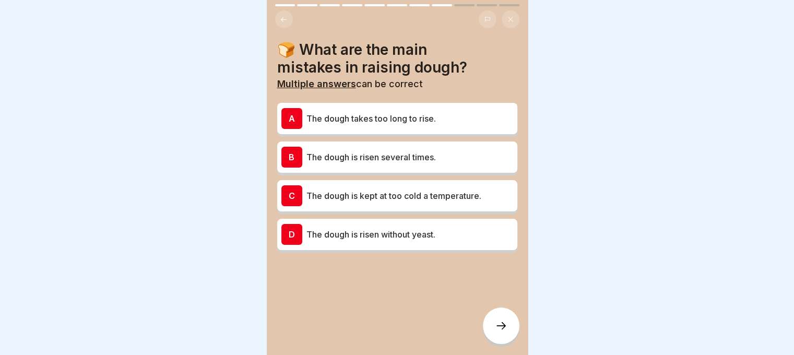 This screenshot has width=794, height=355. I want to click on div: B, so click(292, 157).